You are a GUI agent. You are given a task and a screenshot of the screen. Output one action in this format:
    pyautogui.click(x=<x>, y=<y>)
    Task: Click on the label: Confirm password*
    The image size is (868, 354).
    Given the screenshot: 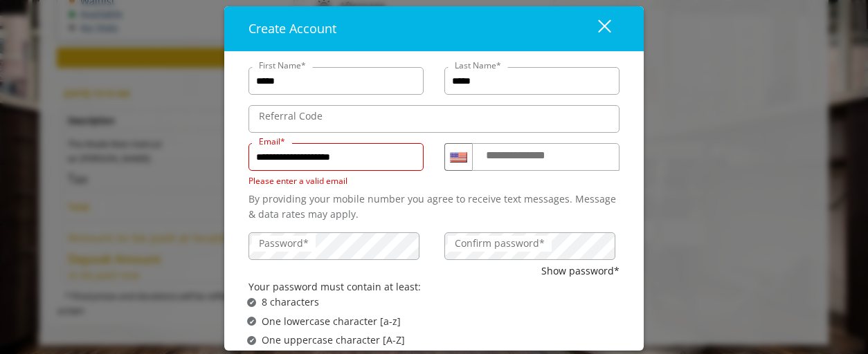 What is the action you would take?
    pyautogui.click(x=500, y=243)
    